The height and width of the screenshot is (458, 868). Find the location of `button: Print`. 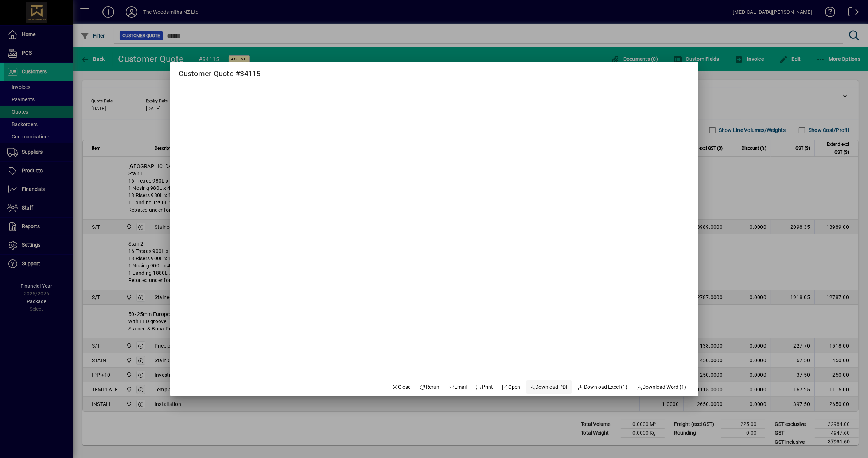

button: Print is located at coordinates (485, 387).